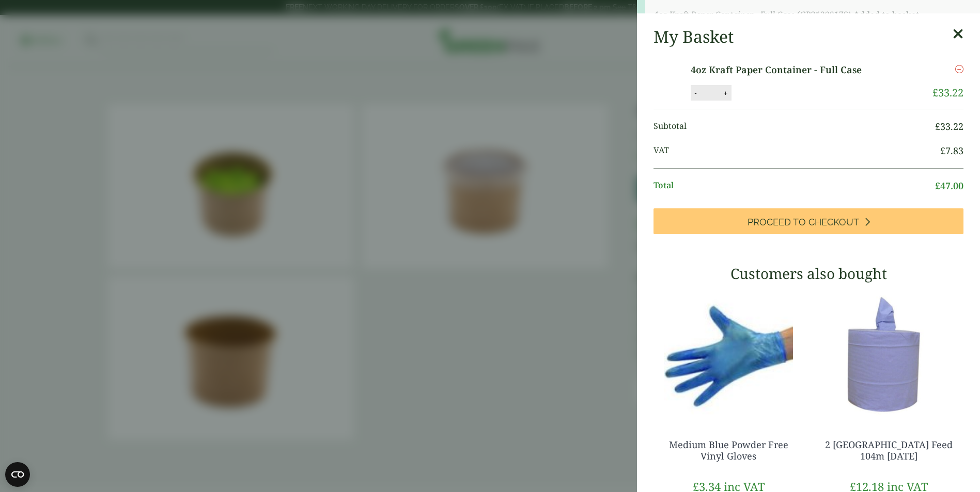  What do you see at coordinates (809, 222) in the screenshot?
I see `a: Proceed to Checkout` at bounding box center [809, 222].